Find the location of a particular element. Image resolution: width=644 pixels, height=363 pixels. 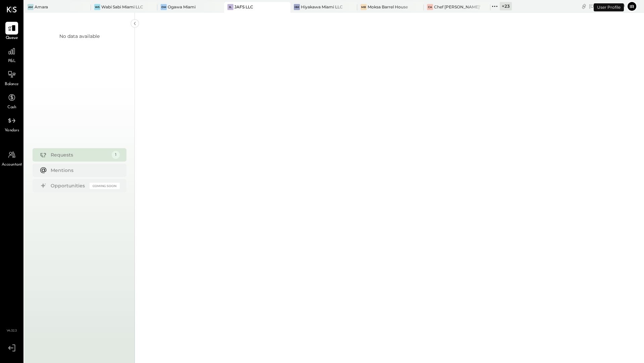

div: Opportunities is located at coordinates (69, 186).